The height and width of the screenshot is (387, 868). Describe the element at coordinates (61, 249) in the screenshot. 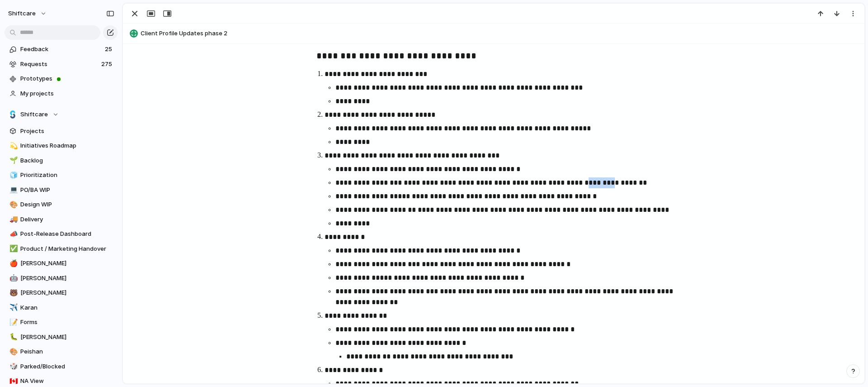

I see `div: ✅Product / Marketing Handover` at that location.